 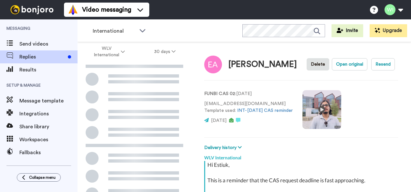 What do you see at coordinates (42, 57) in the screenshot?
I see `span: Replies` at bounding box center [42, 57].